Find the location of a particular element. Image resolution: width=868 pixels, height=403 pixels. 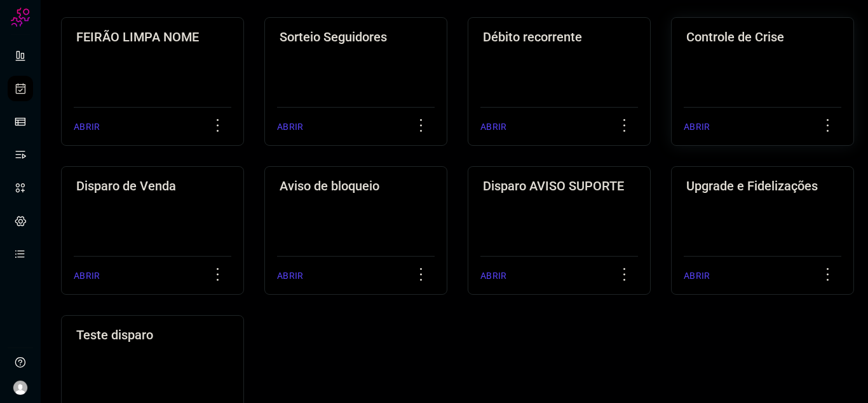

h3: Sorteio Seguidores is located at coordinates (356, 37).